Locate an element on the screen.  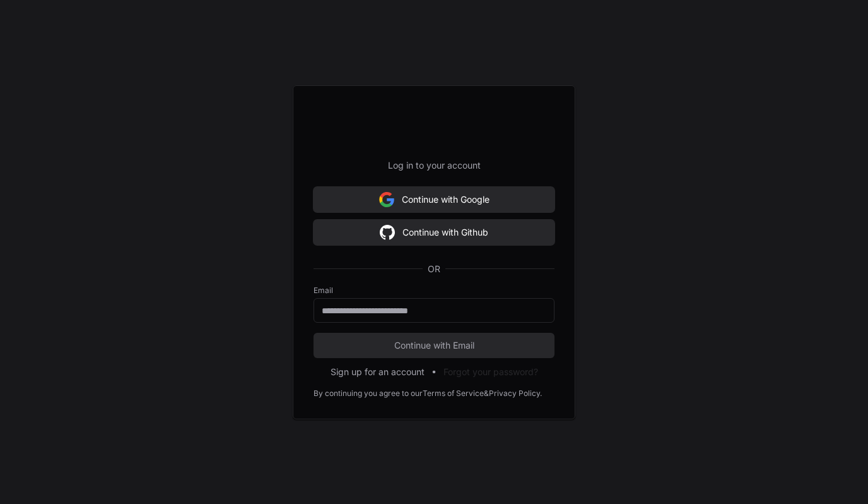
button: Continue with Email is located at coordinates (434, 345).